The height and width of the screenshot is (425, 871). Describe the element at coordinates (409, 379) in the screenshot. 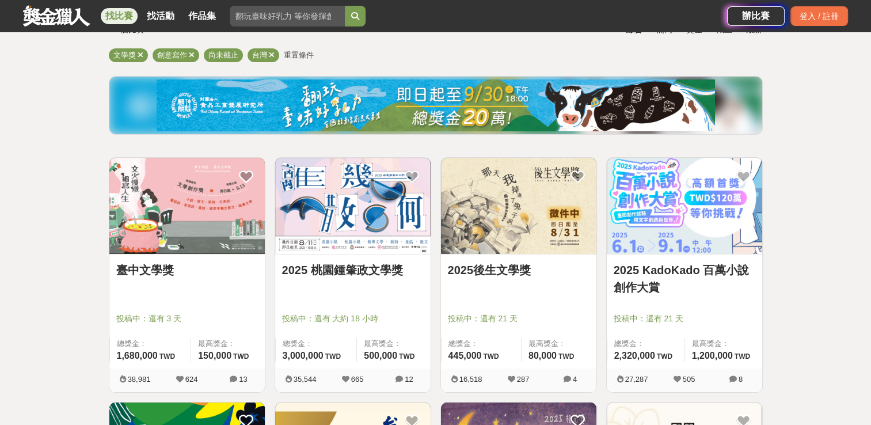

I see `span: 12` at that location.